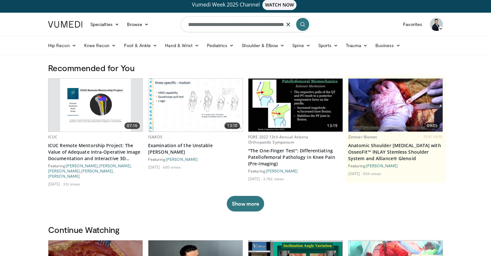  What do you see at coordinates (53, 137) in the screenshot?
I see `a: ICUC` at bounding box center [53, 137].